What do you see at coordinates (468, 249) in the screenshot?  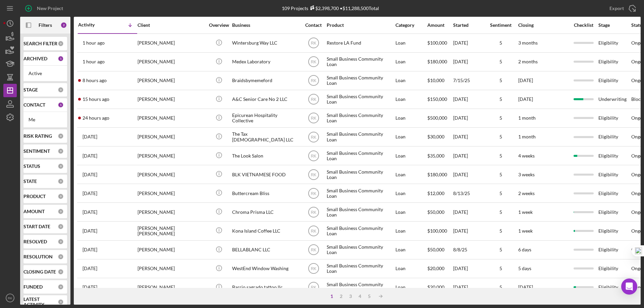 I see `div: 8/8/25` at bounding box center [468, 249].